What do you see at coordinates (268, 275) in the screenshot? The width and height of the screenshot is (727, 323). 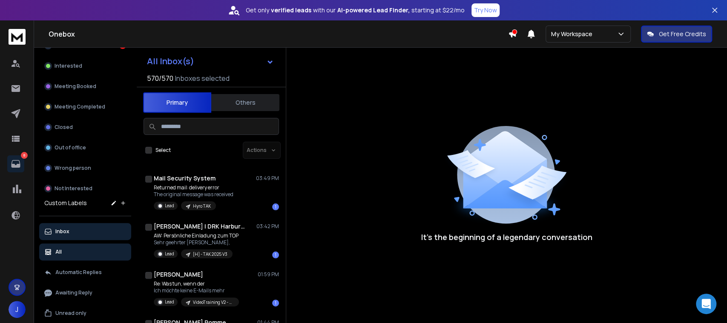 I see `p: 01:59 PM` at bounding box center [268, 275].